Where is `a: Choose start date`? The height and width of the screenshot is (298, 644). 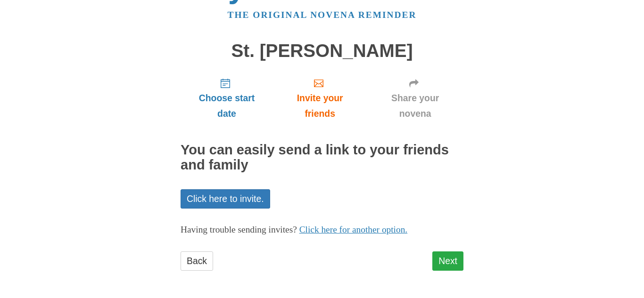 a: Choose start date is located at coordinates (227, 98).